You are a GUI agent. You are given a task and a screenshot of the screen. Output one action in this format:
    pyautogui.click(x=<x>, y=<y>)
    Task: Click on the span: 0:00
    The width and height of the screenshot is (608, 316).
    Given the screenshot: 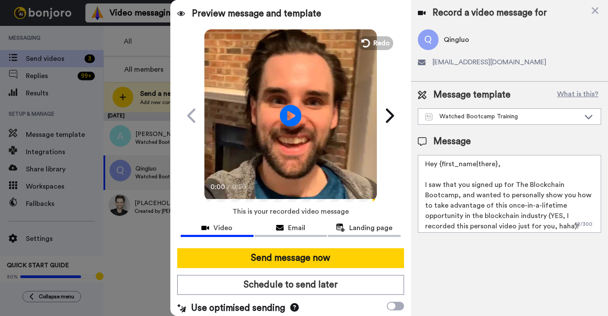 What is the action you would take?
    pyautogui.click(x=218, y=187)
    